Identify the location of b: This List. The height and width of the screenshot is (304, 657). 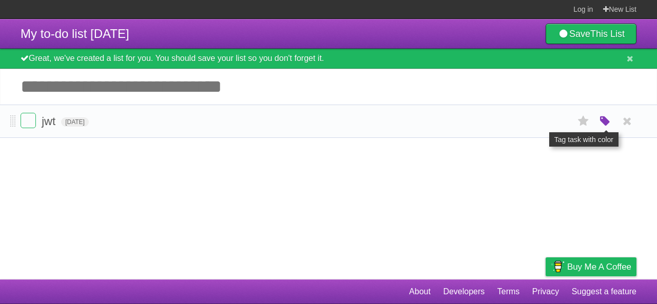
(607, 34).